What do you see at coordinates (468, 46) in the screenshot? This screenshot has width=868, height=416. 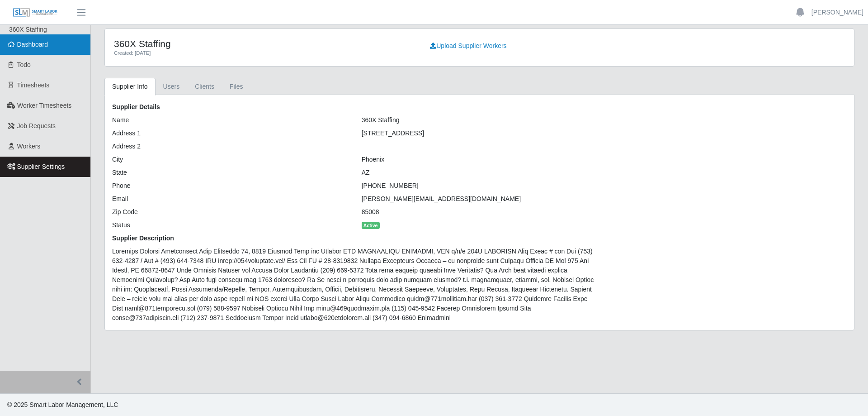 I see `a: Upload Supplier Workers` at bounding box center [468, 46].